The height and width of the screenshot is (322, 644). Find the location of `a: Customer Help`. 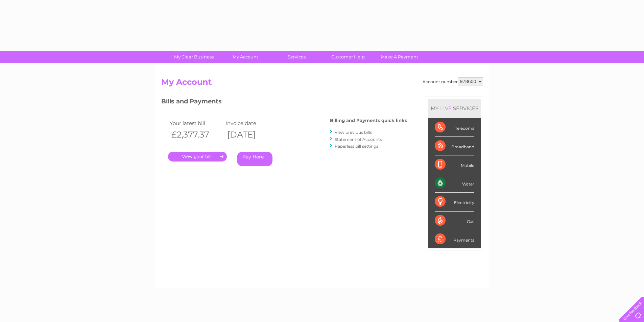

a: Customer Help is located at coordinates (348, 57).